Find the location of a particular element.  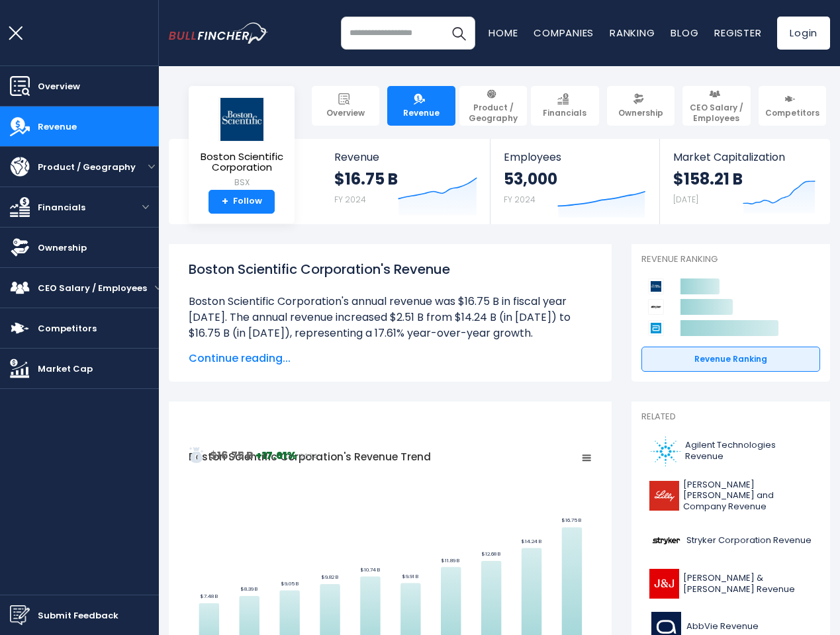

a: Agilent Technologies Revenue is located at coordinates (731, 451).